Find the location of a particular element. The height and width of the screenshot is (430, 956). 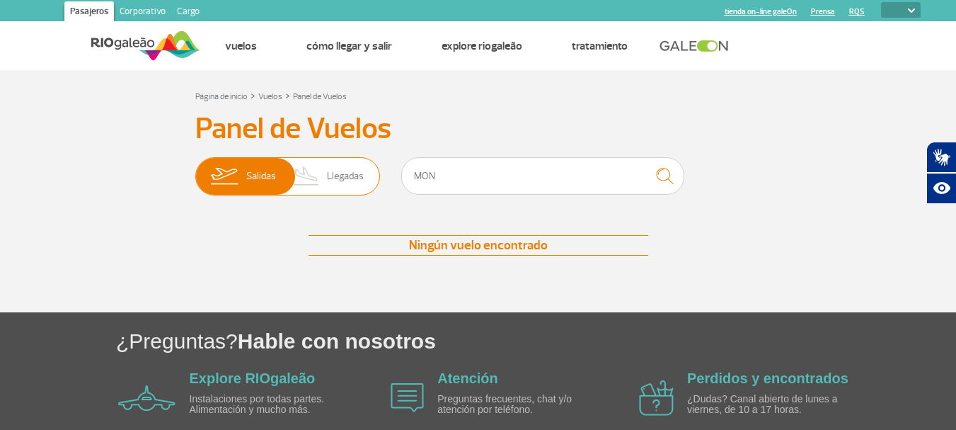

button: Abrir tradutor de língua de sinais. is located at coordinates (941, 157).